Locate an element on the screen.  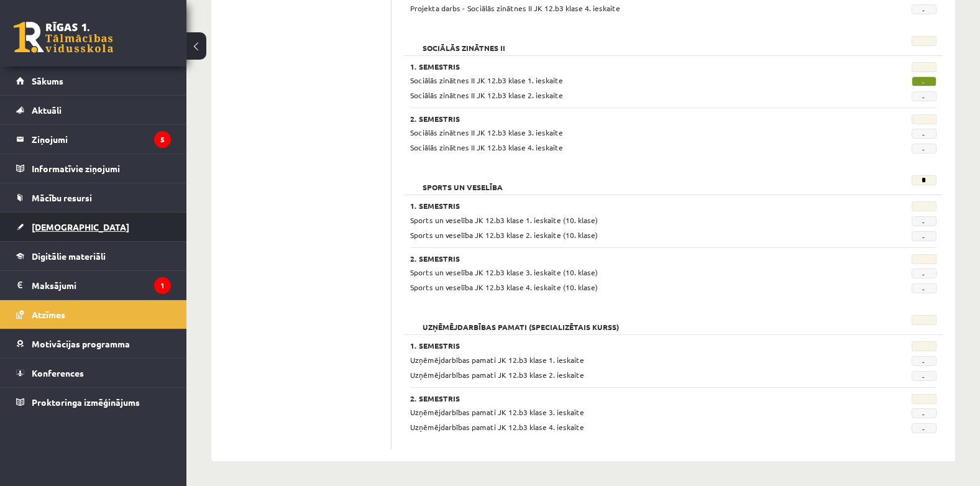
span: Sports un veselība JK 12.b3 klase 2. ieskaite (10. klase) is located at coordinates (504, 235).